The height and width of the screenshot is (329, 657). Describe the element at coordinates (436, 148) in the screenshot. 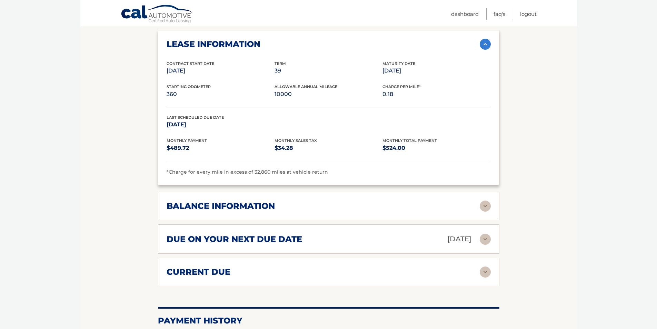

I see `p: $524.00` at that location.